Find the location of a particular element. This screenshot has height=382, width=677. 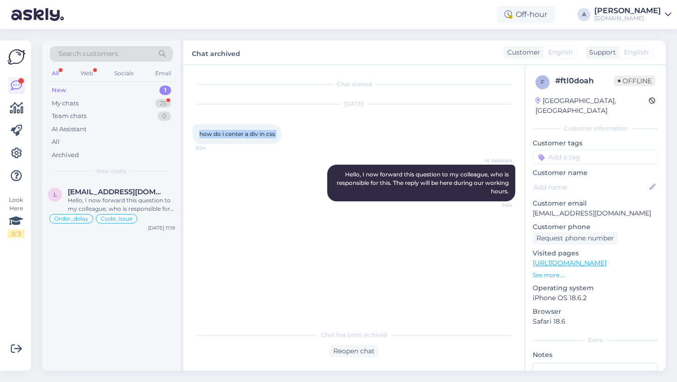

span: New chats is located at coordinates (111, 171).